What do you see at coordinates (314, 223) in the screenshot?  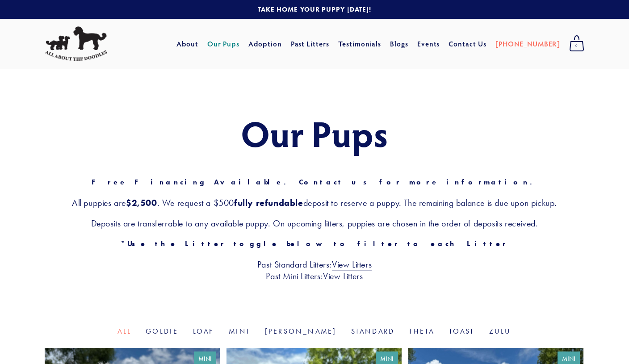 I see `h3: Deposits are transferrable to any available puppy. On upcoming litters, puppies are chosen in the...` at bounding box center [314, 223].